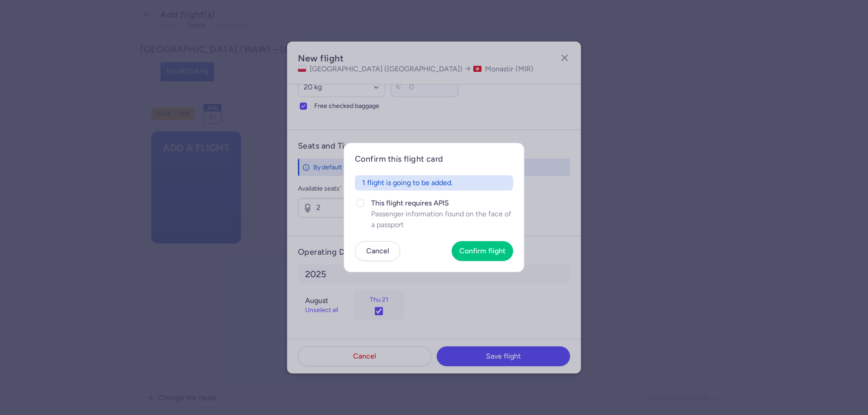 Image resolution: width=868 pixels, height=415 pixels. What do you see at coordinates (434, 183) in the screenshot?
I see `div: 1 flight is going to be added.` at bounding box center [434, 183].